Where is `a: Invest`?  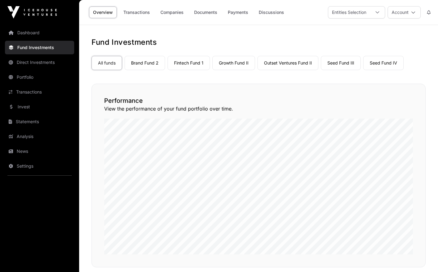
a: Invest is located at coordinates (40, 107).